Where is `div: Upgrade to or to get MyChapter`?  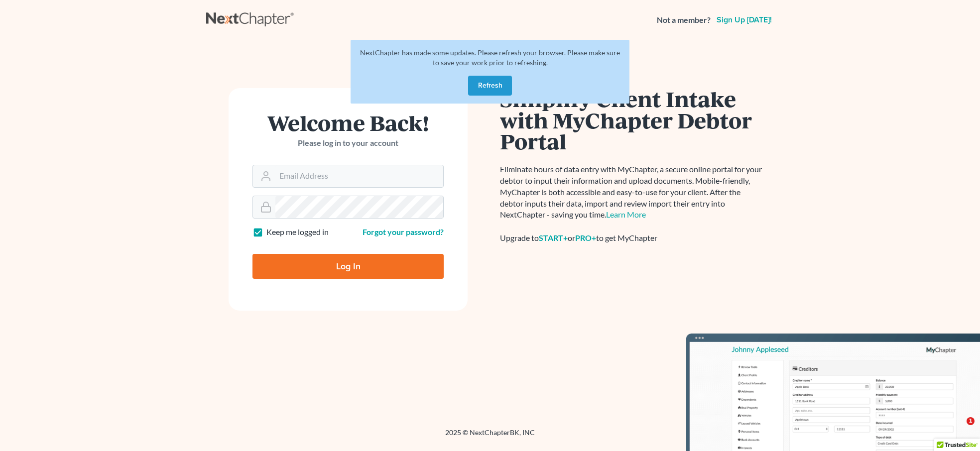 div: Upgrade to or to get MyChapter is located at coordinates (632, 238).